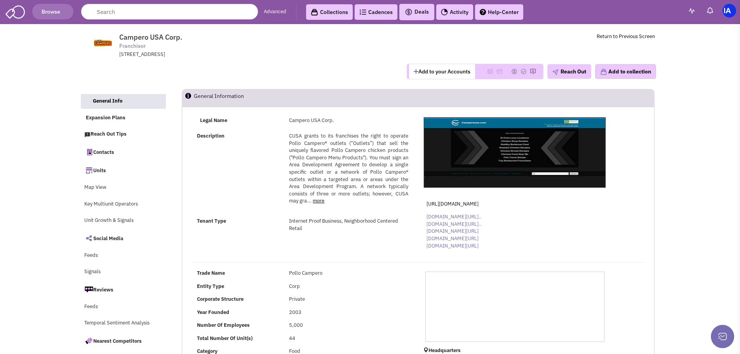 This screenshot has height=354, width=740. Describe the element at coordinates (123, 188) in the screenshot. I see `a: Map View` at that location.